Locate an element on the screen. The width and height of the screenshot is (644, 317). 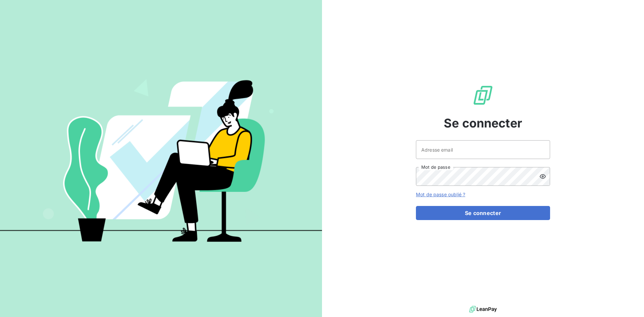
img: logo is located at coordinates (483, 309).